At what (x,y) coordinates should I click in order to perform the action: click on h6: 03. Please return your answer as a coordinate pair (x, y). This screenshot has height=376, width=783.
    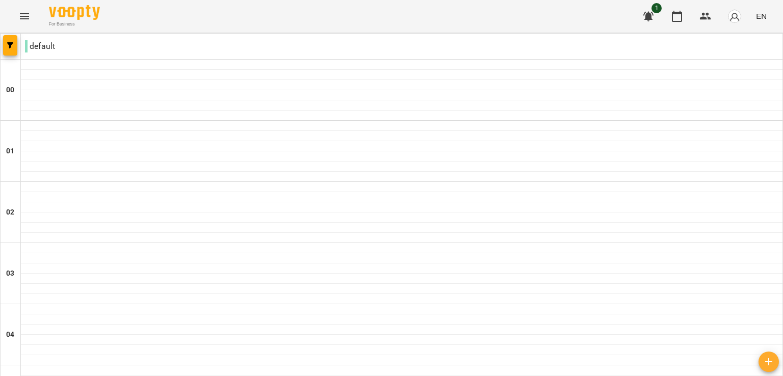
    Looking at the image, I should click on (10, 274).